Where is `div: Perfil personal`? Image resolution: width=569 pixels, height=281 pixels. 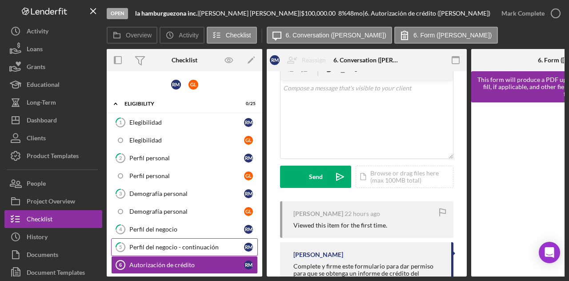 div: Perfil personal is located at coordinates (187, 158).